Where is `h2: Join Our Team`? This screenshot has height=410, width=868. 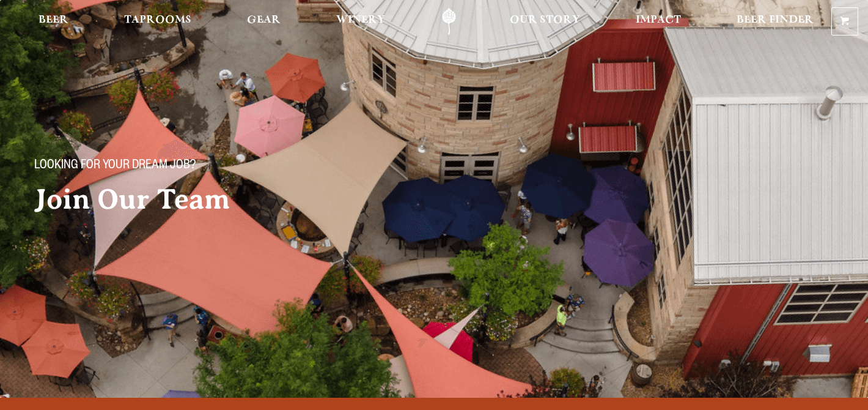 h2: Join Our Team is located at coordinates (225, 199).